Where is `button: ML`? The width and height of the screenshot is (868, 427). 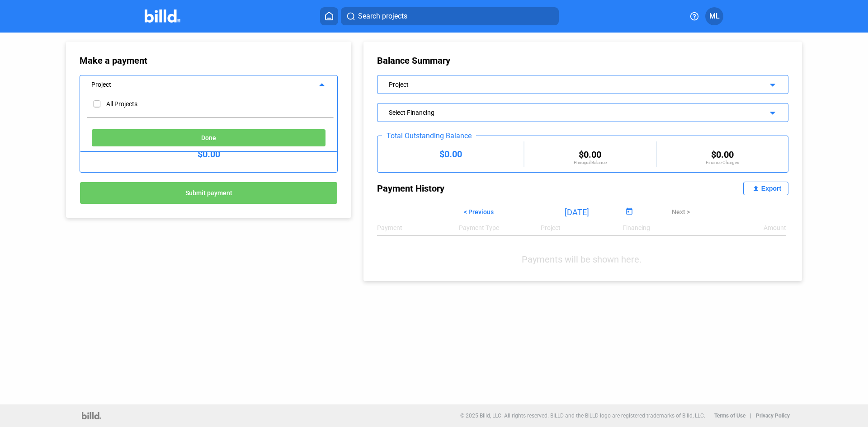
button: ML is located at coordinates (714, 17).